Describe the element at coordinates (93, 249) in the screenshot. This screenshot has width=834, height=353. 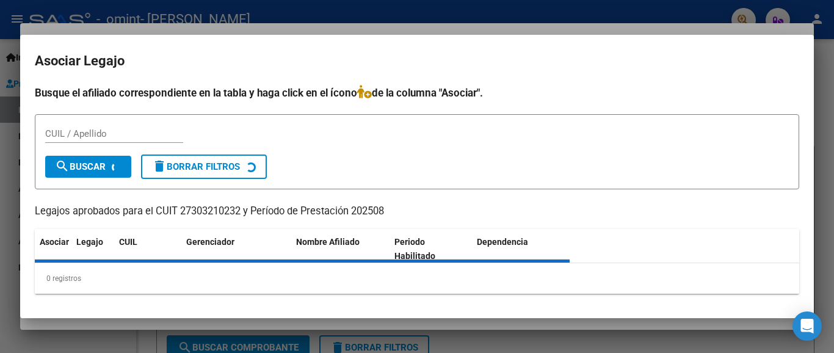
I see `datatable-header-cell: Legajo` at that location.